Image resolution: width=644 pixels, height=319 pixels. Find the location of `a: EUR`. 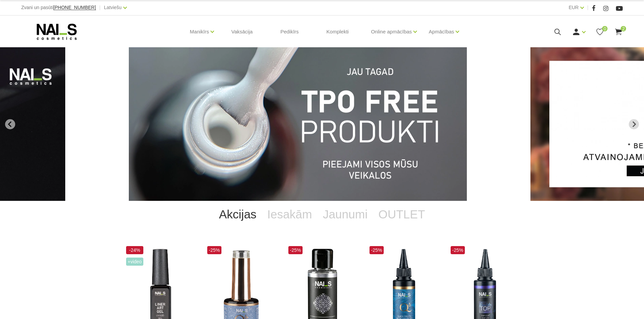

a: EUR is located at coordinates (573, 7).